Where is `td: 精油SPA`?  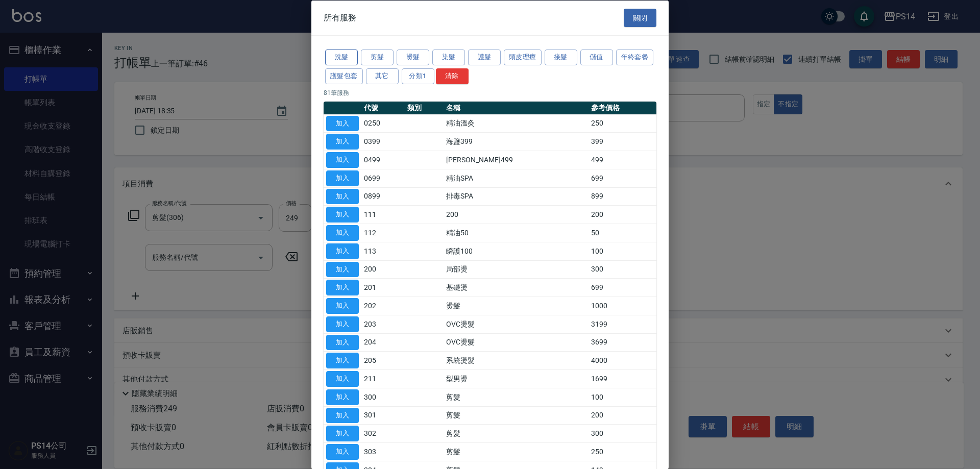
td: 精油SPA is located at coordinates (516, 178).